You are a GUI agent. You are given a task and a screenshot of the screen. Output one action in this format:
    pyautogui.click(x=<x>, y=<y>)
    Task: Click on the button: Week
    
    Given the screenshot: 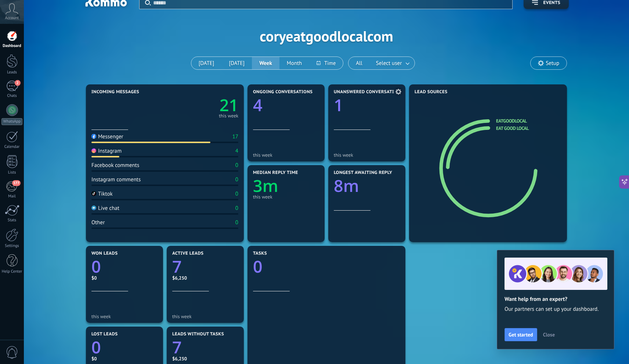 What is the action you would take?
    pyautogui.click(x=266, y=63)
    